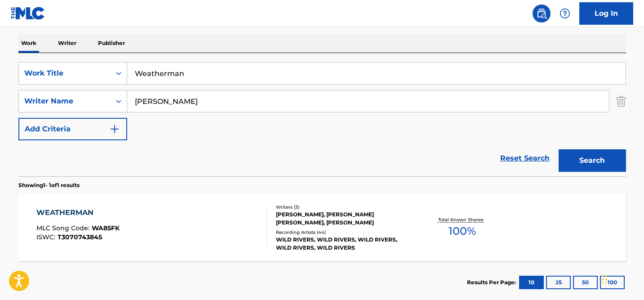 The height and width of the screenshot is (300, 644). What do you see at coordinates (462, 231) in the screenshot?
I see `span: 100 %` at bounding box center [462, 231].